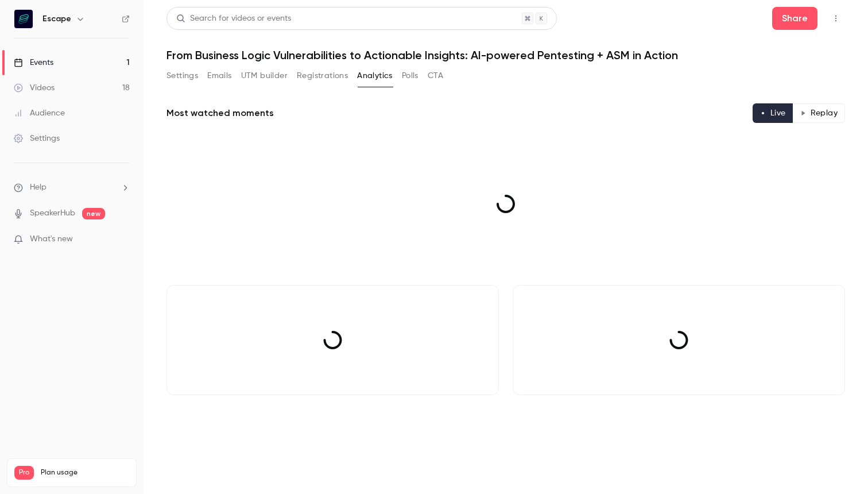  I want to click on a: SpeakerHub, so click(52, 213).